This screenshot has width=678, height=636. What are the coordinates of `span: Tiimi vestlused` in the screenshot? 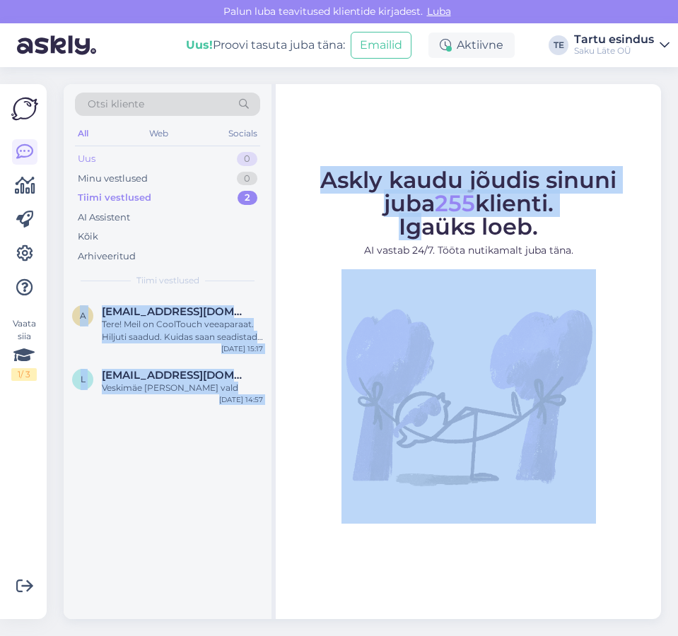 It's located at (168, 281).